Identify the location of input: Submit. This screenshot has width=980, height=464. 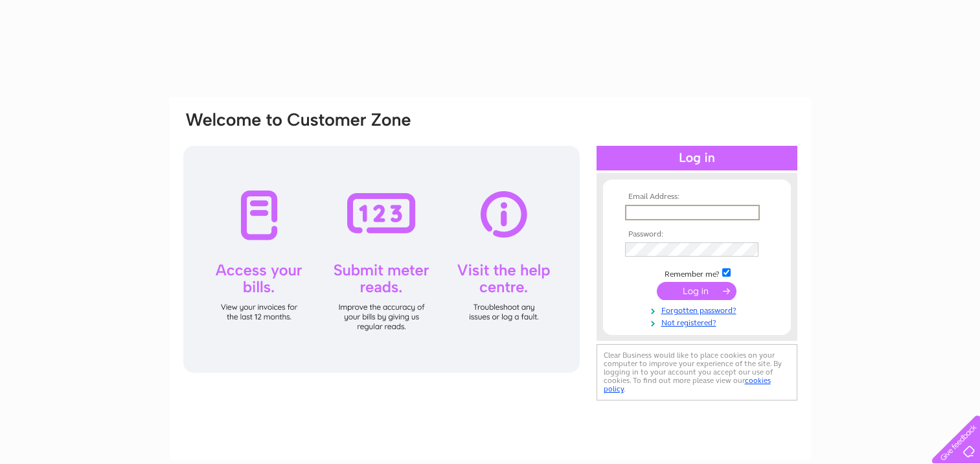
(697, 291).